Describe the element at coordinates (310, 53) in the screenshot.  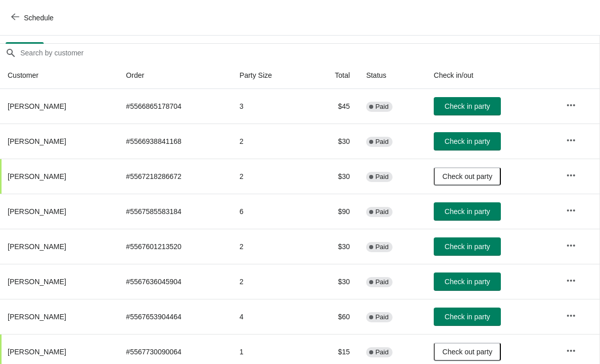
I see `input: Search by customer` at that location.